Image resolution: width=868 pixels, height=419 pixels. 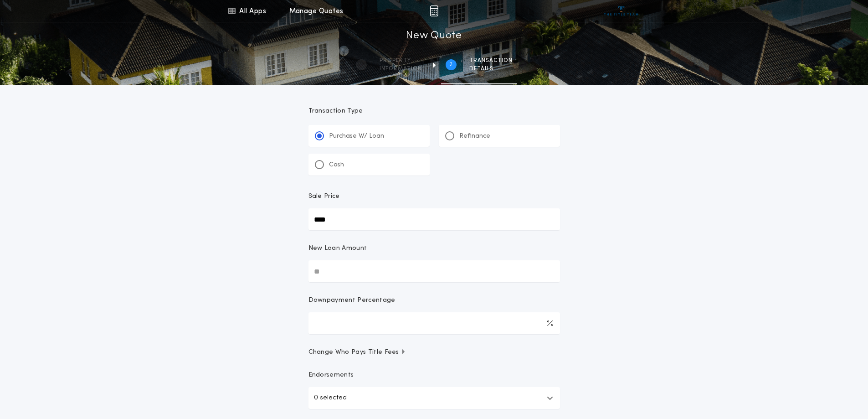 What do you see at coordinates (434, 397) in the screenshot?
I see `button: 0 selected` at bounding box center [434, 397].